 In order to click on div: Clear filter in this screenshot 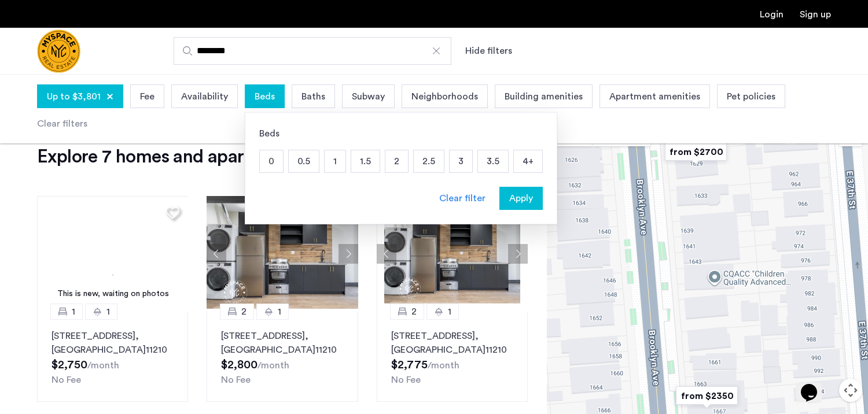, I will do `click(462, 198)`.